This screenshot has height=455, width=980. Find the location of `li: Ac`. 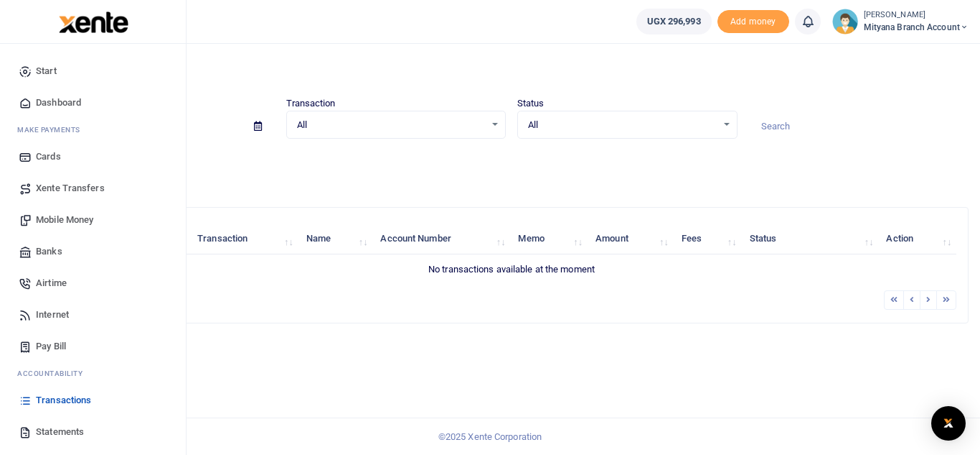

li: Ac is located at coordinates (93, 373).